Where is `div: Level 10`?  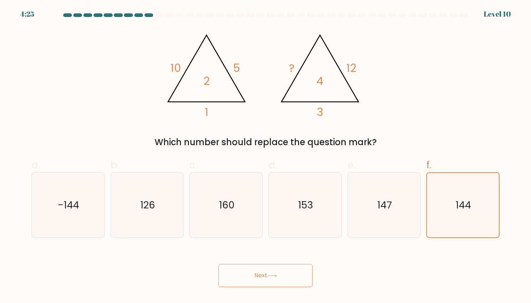
div: Level 10 is located at coordinates (497, 14).